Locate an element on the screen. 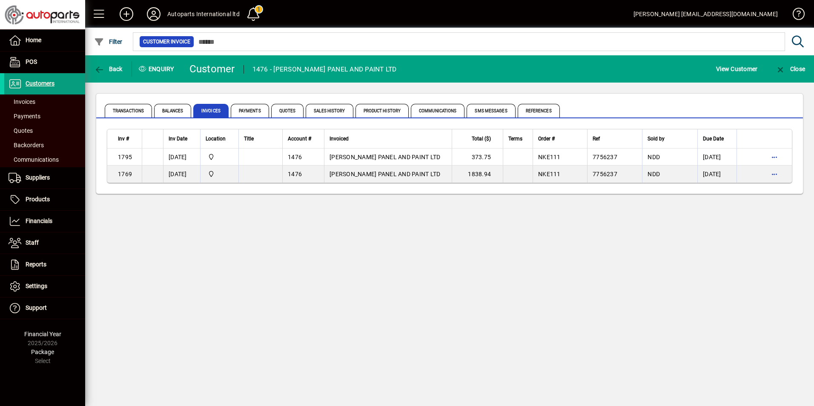  span: POS is located at coordinates (31, 62).